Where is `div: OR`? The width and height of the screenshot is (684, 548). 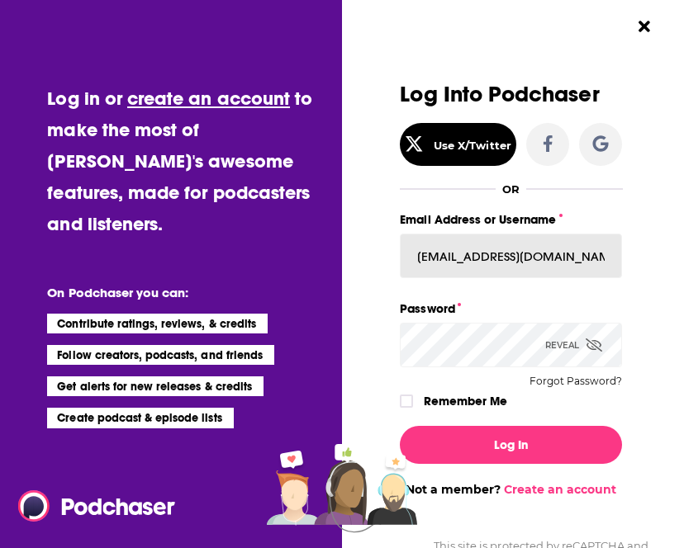 div: OR is located at coordinates (510, 189).